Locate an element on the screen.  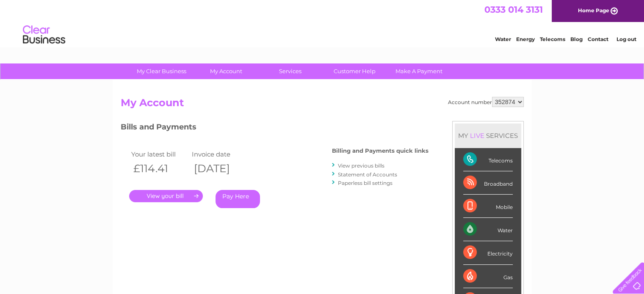
a: Energy is located at coordinates (526, 38).